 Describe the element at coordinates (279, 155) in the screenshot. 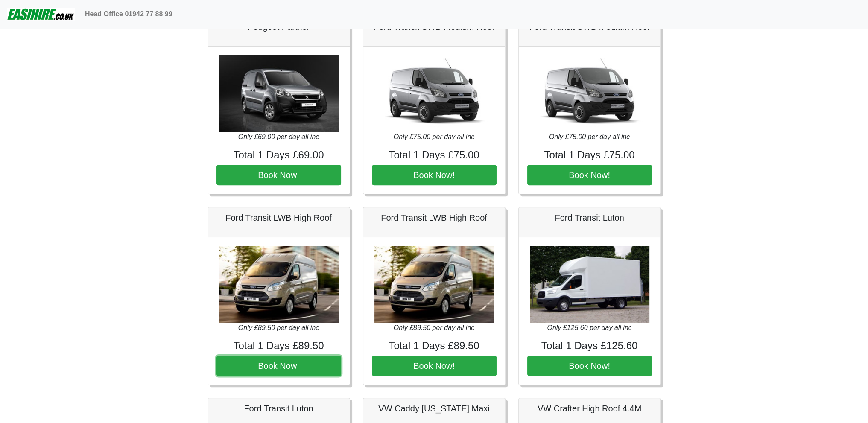

I see `h4: Total 1 Days £69.00` at that location.